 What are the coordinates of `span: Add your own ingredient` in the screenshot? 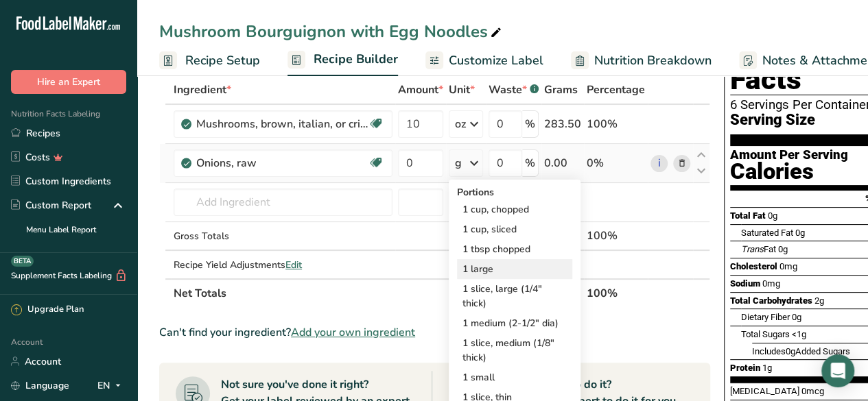 It's located at (353, 333).